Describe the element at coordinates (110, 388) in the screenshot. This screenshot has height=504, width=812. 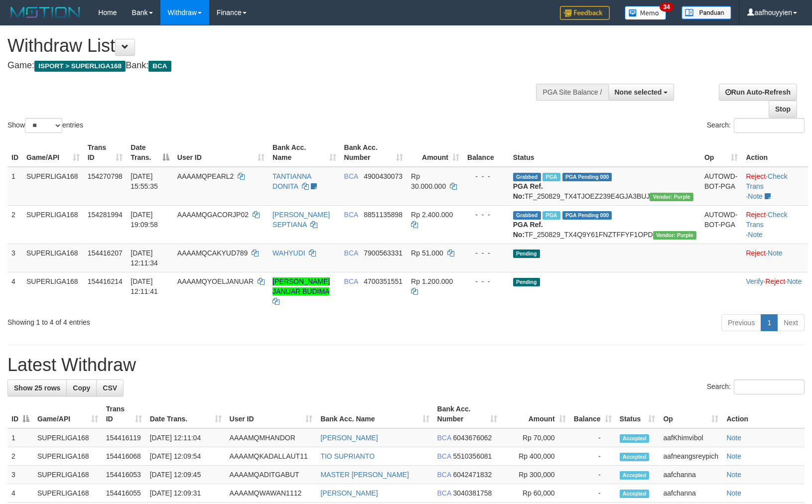
I see `a: CSV` at that location.